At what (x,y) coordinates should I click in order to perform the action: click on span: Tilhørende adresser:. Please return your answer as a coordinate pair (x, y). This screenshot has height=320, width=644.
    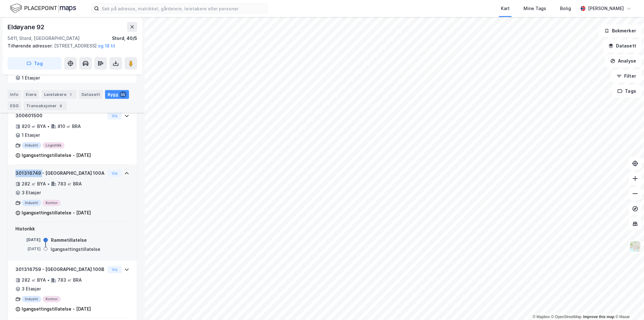
    Looking at the image, I should click on (31, 45).